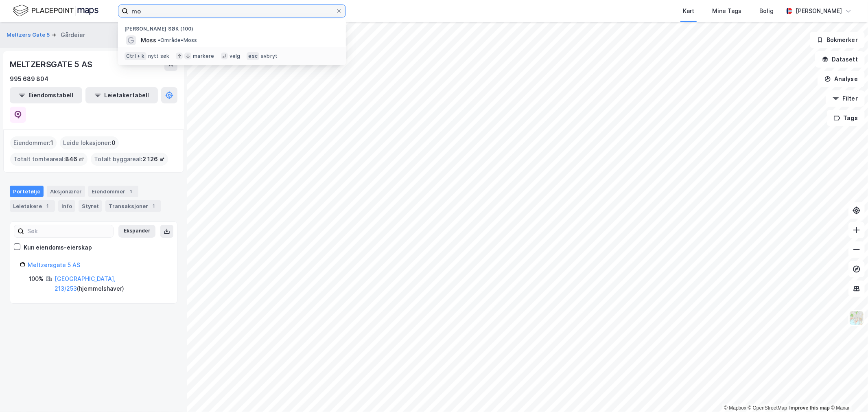 The width and height of the screenshot is (868, 412). Describe the element at coordinates (841, 60) in the screenshot. I see `button: Datasett` at that location.